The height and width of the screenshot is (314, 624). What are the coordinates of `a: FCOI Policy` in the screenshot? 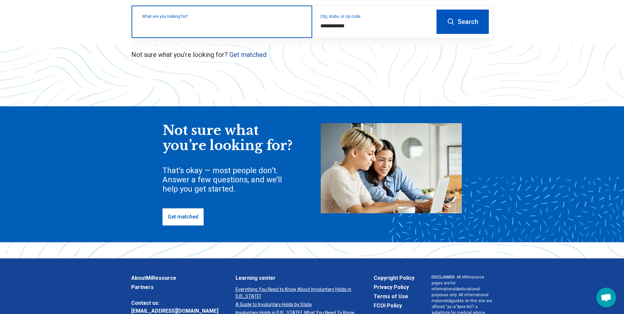 It's located at (394, 305).